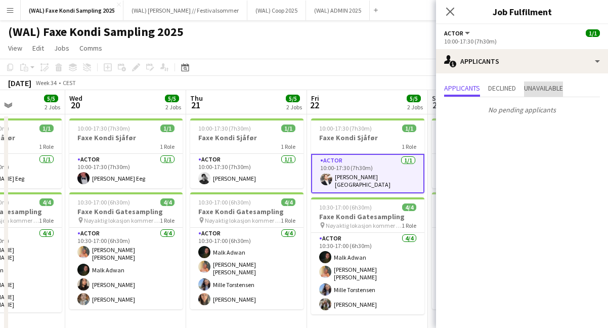 The width and height of the screenshot is (608, 328). I want to click on span: 20, so click(75, 105).